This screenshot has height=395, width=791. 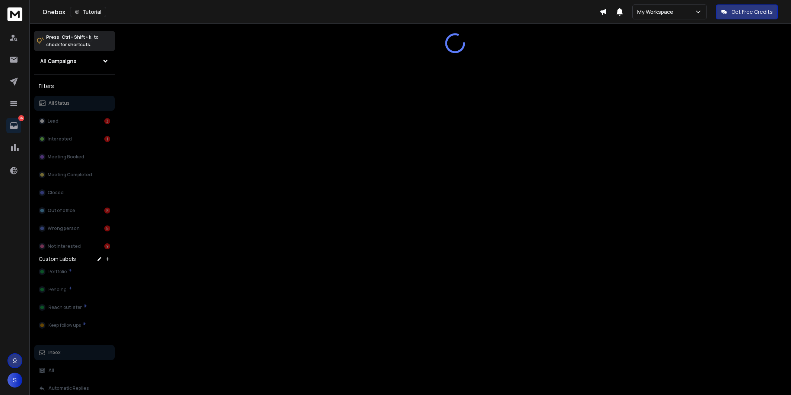 I want to click on p: My Workspace, so click(x=657, y=12).